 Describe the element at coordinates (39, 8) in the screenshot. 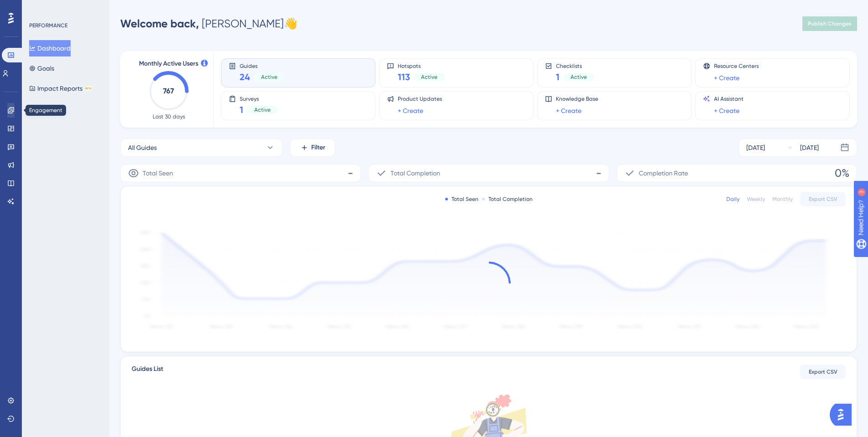

I see `span: Need Help?` at that location.